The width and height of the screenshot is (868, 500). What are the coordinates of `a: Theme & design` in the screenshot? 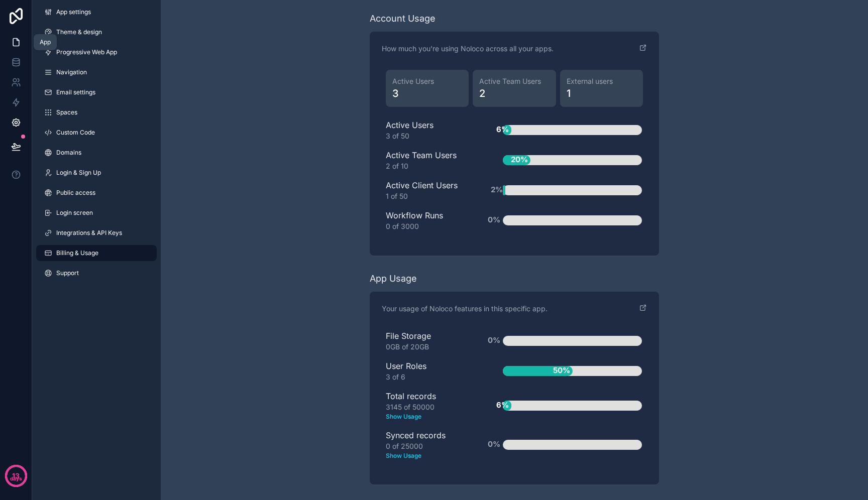 It's located at (97, 32).